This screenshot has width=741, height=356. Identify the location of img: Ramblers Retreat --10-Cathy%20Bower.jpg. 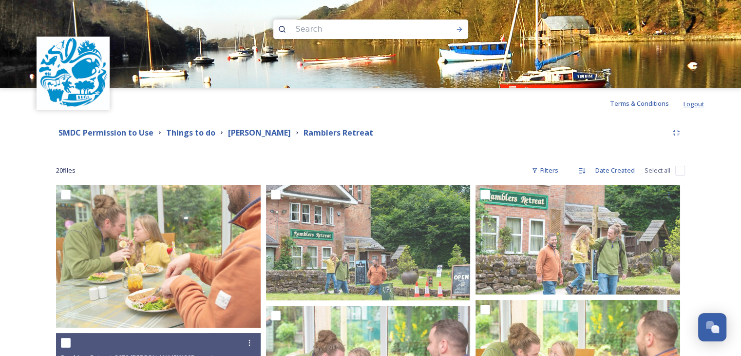
(368, 242).